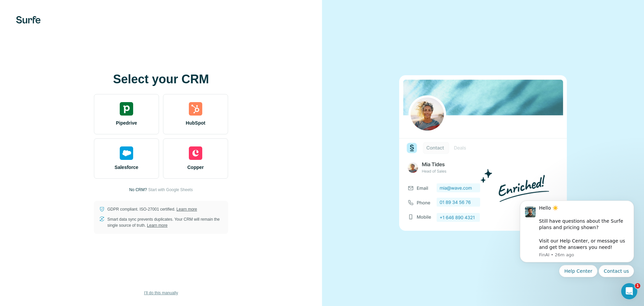 The height and width of the screenshot is (306, 644). I want to click on div: Quick reply options, so click(67, 93).